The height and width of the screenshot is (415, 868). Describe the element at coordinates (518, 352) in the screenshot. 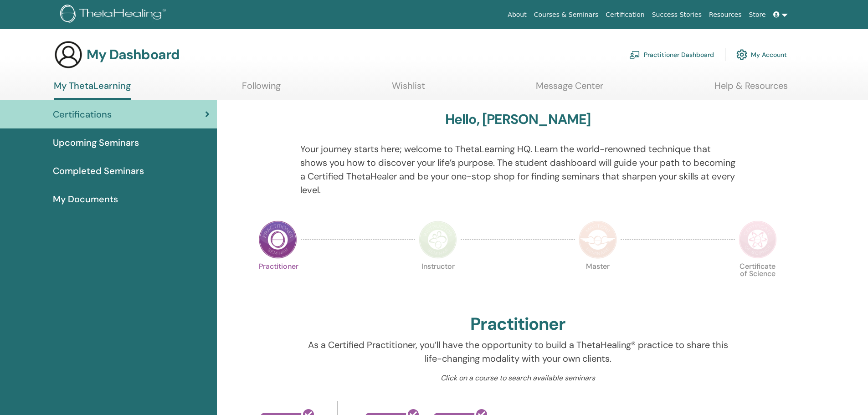

I see `p: As a Certified Practitioner, you’ll have the opportunity to build a ThetaHealing® practice to sha...` at that location.